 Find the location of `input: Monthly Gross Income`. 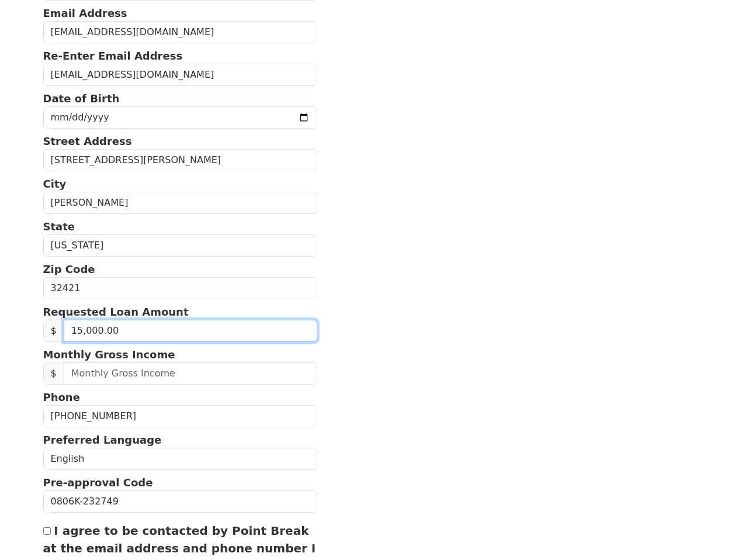

input: Monthly Gross Income is located at coordinates (190, 374).